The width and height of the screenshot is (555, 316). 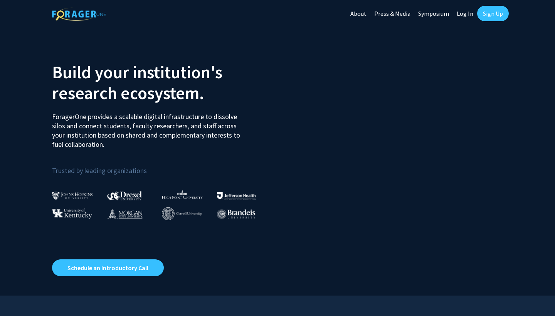 What do you see at coordinates (108, 268) in the screenshot?
I see `a: Opens in a new tab` at bounding box center [108, 268].